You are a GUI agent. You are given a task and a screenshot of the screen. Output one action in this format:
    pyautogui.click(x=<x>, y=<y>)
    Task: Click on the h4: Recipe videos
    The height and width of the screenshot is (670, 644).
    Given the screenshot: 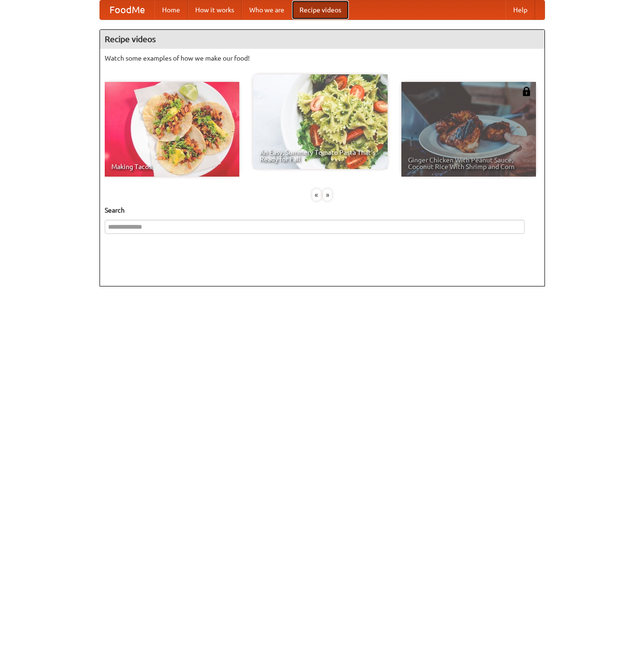 What is the action you would take?
    pyautogui.click(x=323, y=39)
    